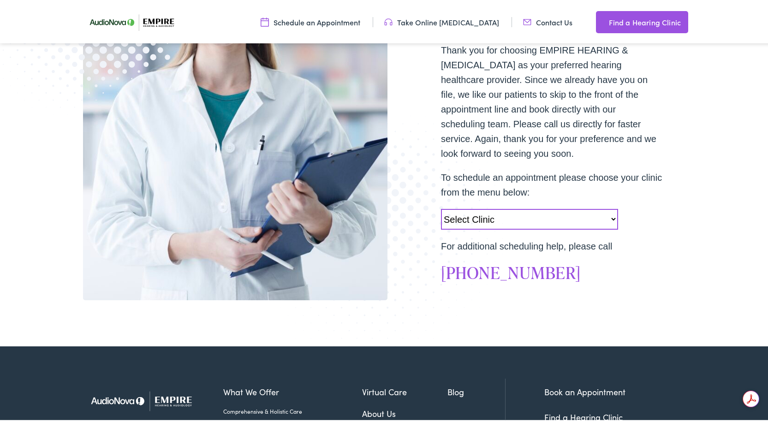 This screenshot has width=768, height=422. I want to click on p: To schedule an appointment please choose your clinic from the menu below:, so click(552, 183).